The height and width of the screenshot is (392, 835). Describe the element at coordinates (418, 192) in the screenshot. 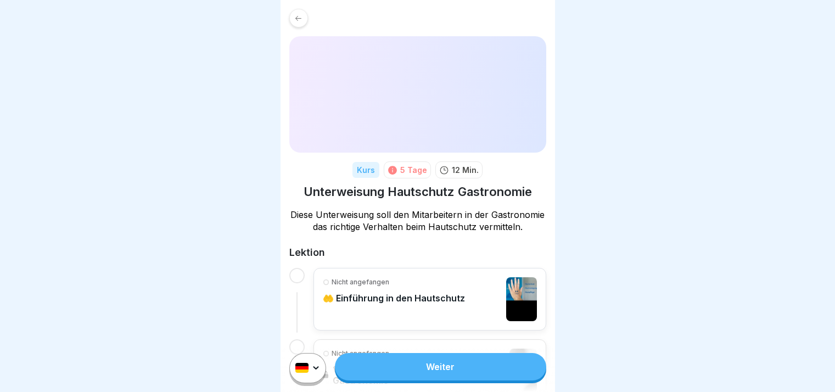

I see `h1: Unterweisung Hautschutz Gastronomie` at that location.